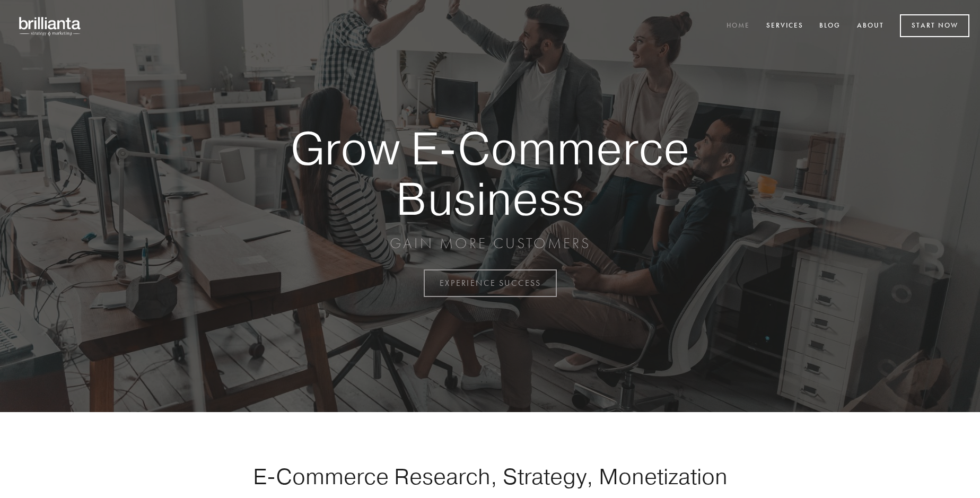 The height and width of the screenshot is (498, 980). Describe the element at coordinates (738, 26) in the screenshot. I see `a: Home` at that location.